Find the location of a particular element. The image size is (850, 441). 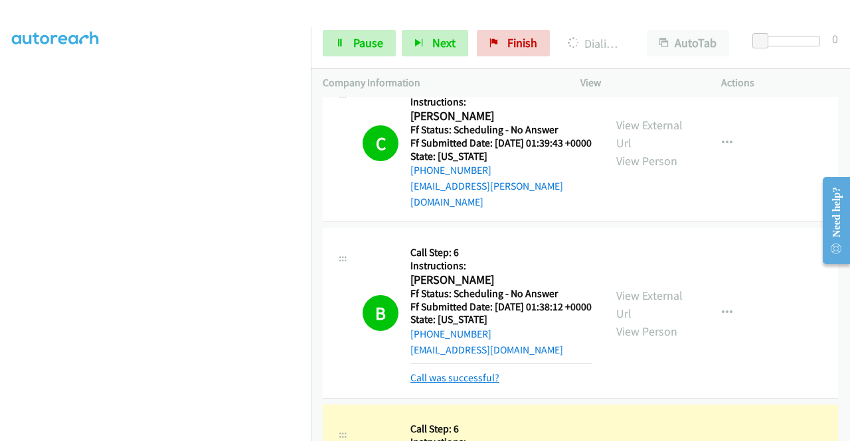

h1: B is located at coordinates (380, 313).